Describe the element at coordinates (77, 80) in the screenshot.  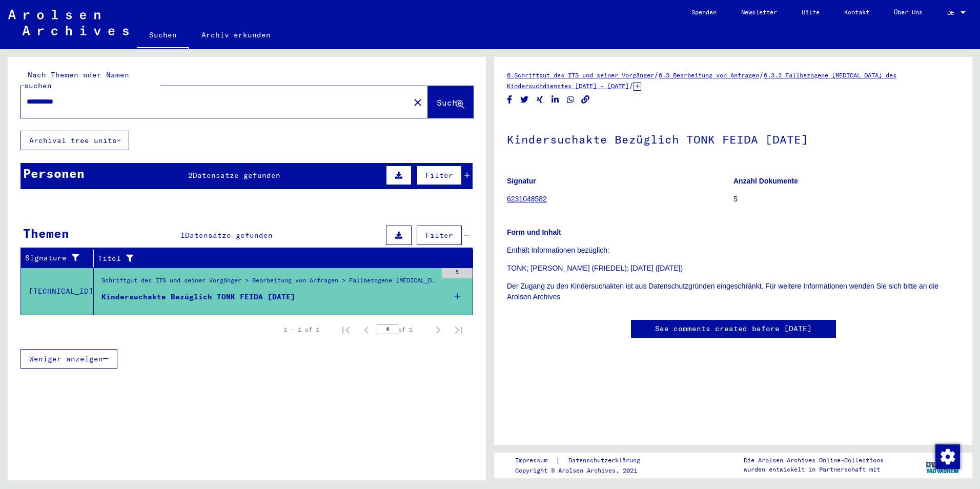
I see `mat-label: Nach Themen oder Namen suchen` at that location.